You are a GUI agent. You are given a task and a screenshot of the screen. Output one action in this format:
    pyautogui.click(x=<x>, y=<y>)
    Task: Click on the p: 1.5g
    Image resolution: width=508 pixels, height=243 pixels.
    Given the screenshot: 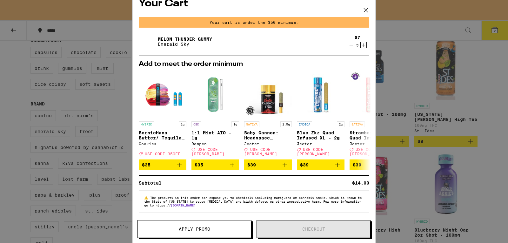 What is the action you would take?
    pyautogui.click(x=286, y=124)
    